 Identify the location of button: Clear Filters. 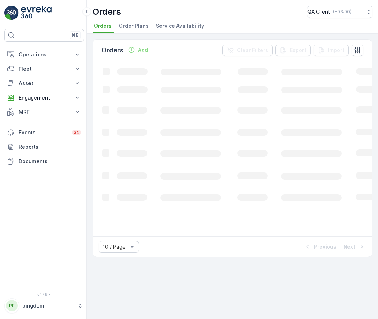
(247, 50).